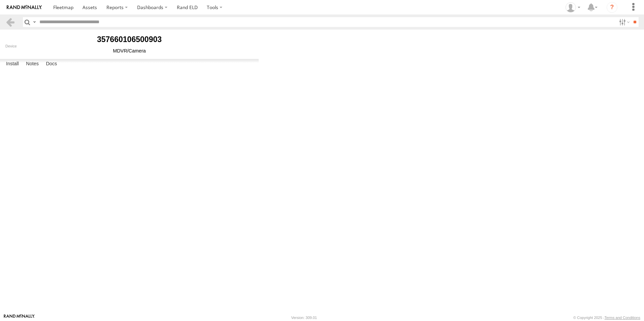  Describe the element at coordinates (13, 64) in the screenshot. I see `label: Install` at that location.